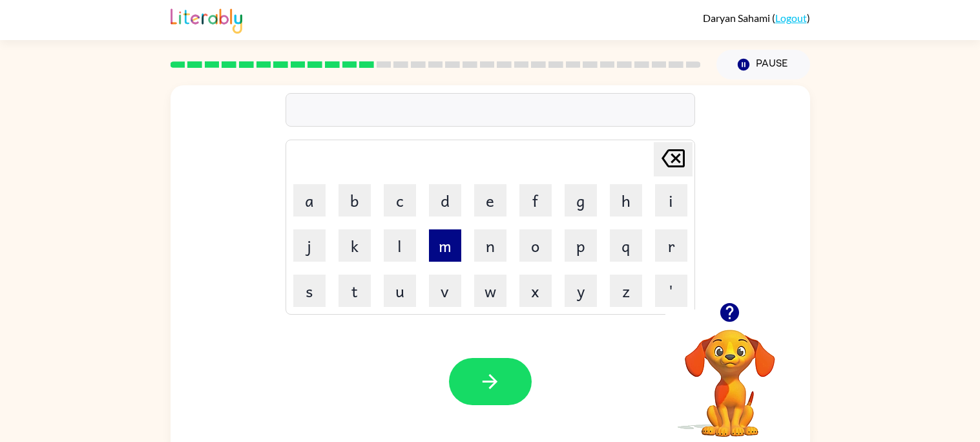 Image resolution: width=980 pixels, height=442 pixels. I want to click on button: k, so click(355, 245).